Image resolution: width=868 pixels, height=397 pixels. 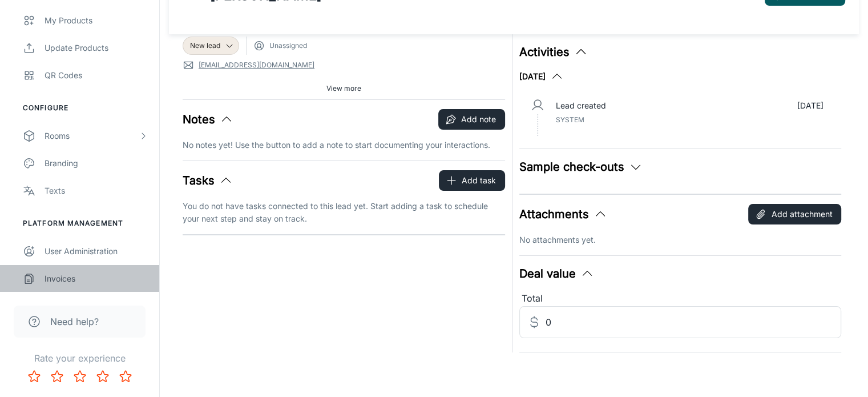 I want to click on div: User Administration, so click(x=96, y=252).